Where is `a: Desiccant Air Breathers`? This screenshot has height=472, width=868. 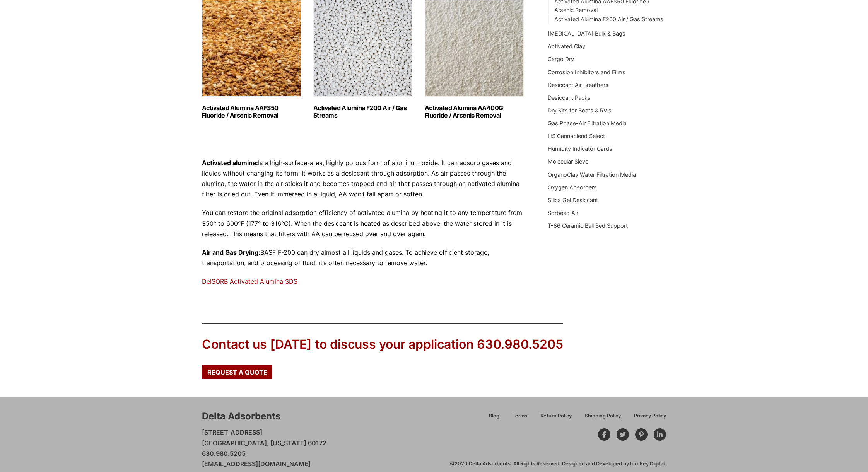 a: Desiccant Air Breathers is located at coordinates (577, 84).